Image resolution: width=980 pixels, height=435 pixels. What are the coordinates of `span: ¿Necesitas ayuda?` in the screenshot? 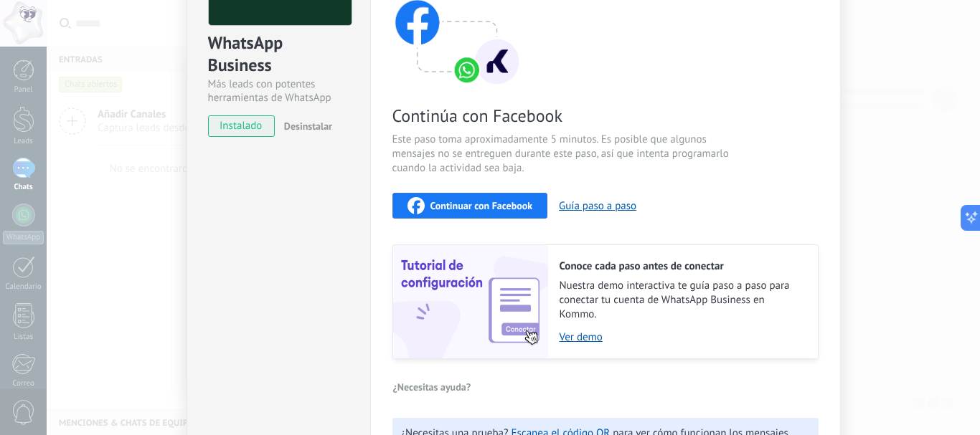 It's located at (432, 387).